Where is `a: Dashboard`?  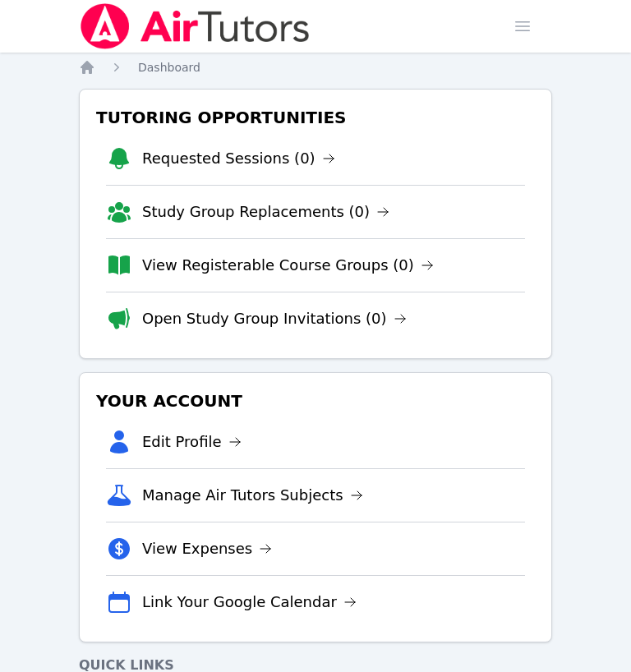
a: Dashboard is located at coordinates (170, 67).